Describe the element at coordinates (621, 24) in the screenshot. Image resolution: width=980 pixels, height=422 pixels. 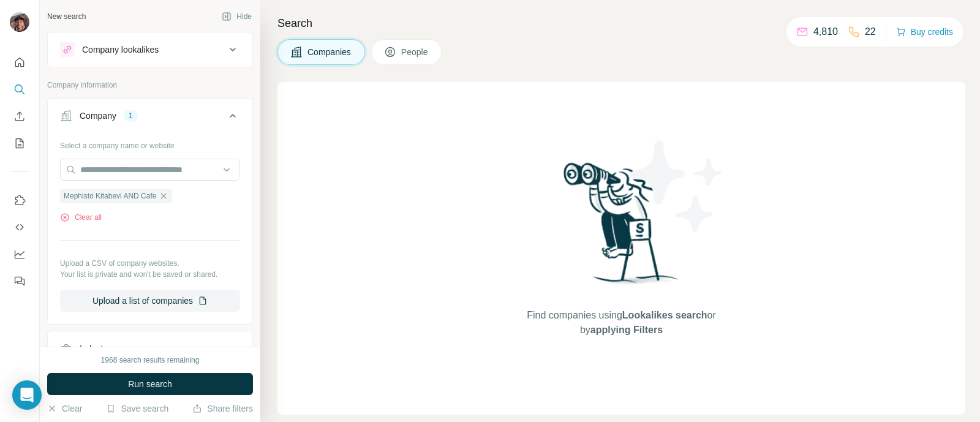
I see `h4: Search` at that location.